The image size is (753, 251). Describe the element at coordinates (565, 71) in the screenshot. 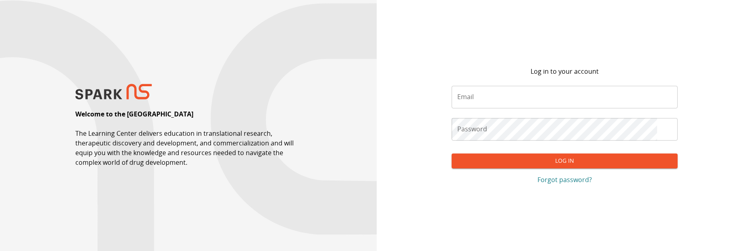

I see `p: Log in to your account` at that location.